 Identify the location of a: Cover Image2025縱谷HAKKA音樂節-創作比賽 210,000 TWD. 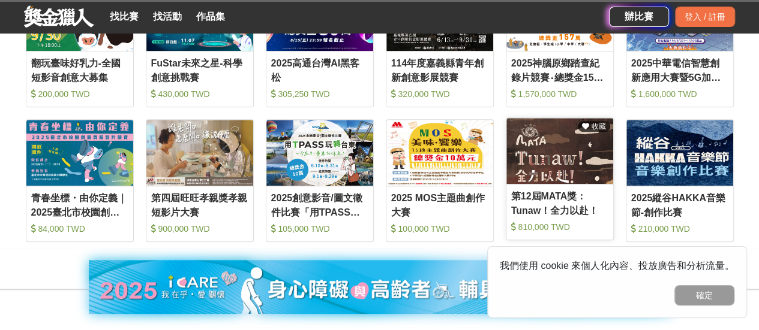
(680, 181).